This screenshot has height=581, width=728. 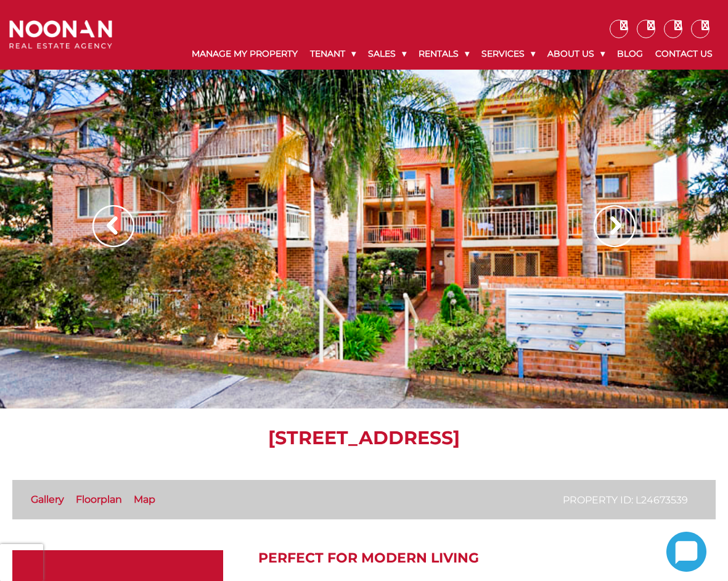 I want to click on a: Blog, so click(x=631, y=54).